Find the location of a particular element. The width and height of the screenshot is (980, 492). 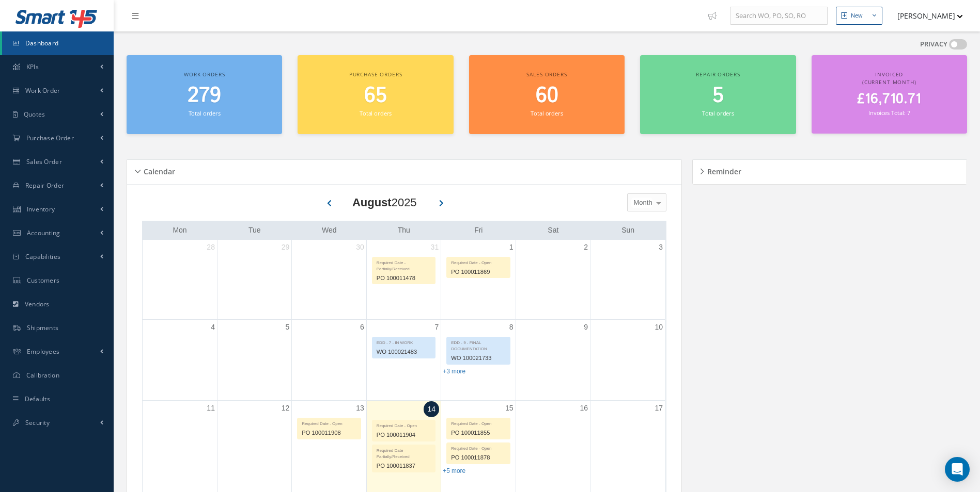

a: August 1, 2025 is located at coordinates (511, 247).